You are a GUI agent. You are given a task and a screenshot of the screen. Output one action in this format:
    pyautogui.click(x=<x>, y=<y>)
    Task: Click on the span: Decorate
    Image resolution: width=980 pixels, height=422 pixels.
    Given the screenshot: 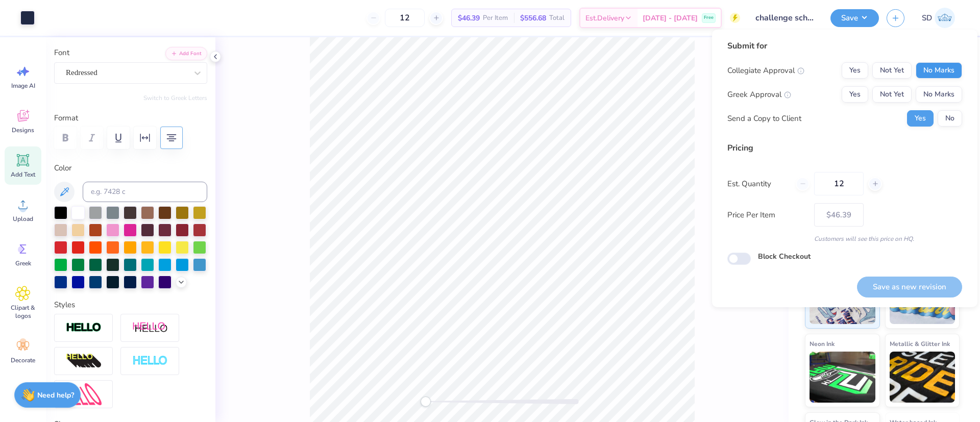 What is the action you would take?
    pyautogui.click(x=23, y=360)
    